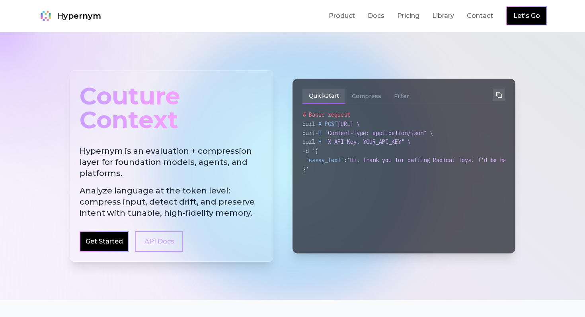 Image resolution: width=585 pixels, height=317 pixels. What do you see at coordinates (324, 96) in the screenshot?
I see `button: Quickstart` at bounding box center [324, 96].